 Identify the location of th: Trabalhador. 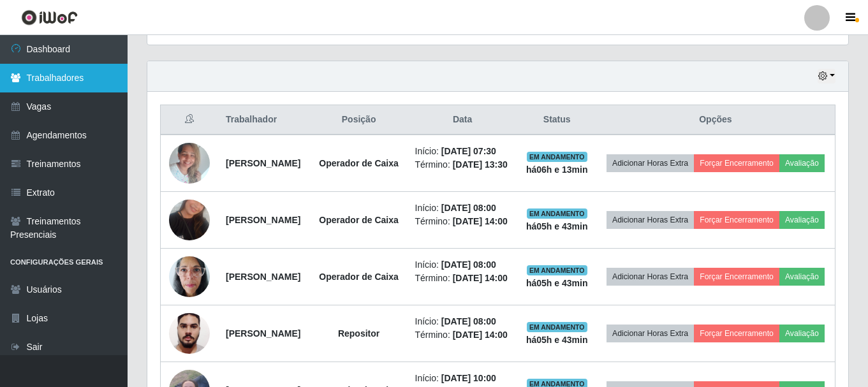
(264, 120).